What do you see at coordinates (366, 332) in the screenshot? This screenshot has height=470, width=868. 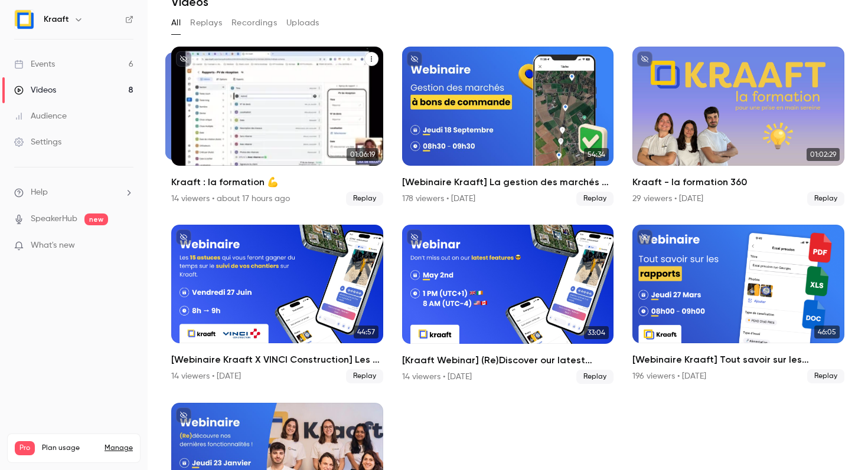 I see `span: 44:57` at bounding box center [366, 332].